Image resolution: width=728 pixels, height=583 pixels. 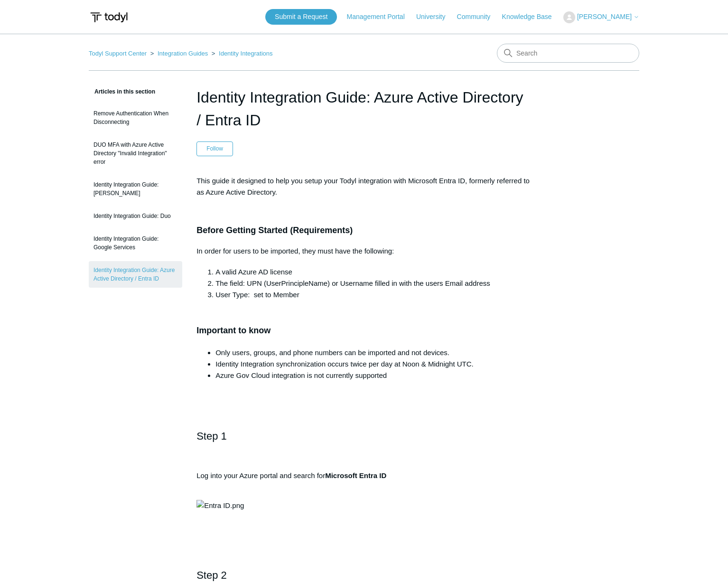 I want to click on a: Community, so click(x=478, y=16).